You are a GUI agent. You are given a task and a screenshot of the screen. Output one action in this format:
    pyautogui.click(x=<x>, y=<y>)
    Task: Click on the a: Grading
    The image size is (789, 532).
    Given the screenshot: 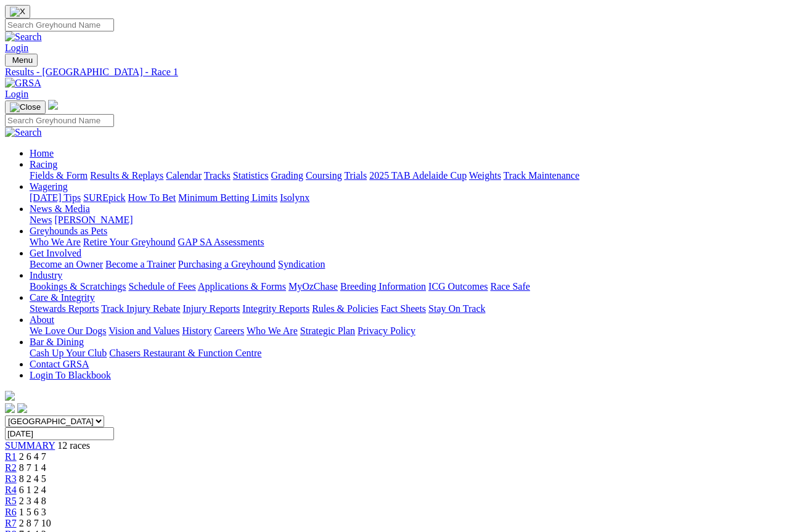 What is the action you would take?
    pyautogui.click(x=287, y=175)
    